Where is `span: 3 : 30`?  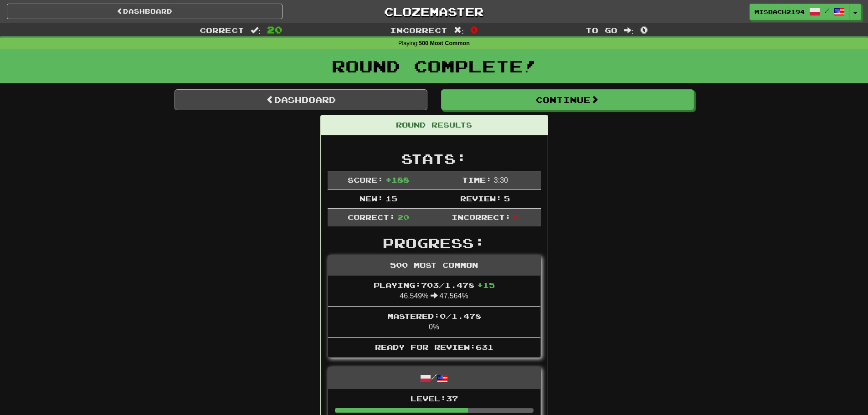 span: 3 : 30 is located at coordinates (501, 180).